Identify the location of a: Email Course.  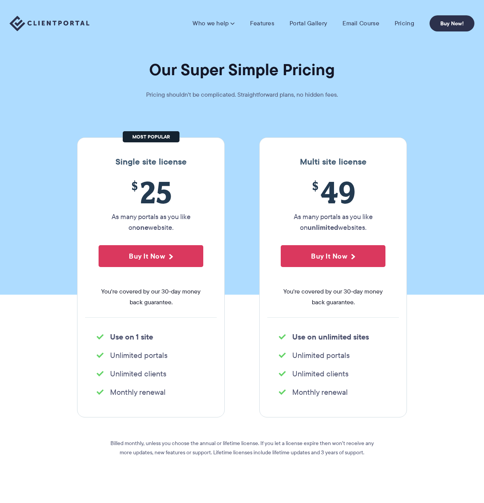
(361, 23).